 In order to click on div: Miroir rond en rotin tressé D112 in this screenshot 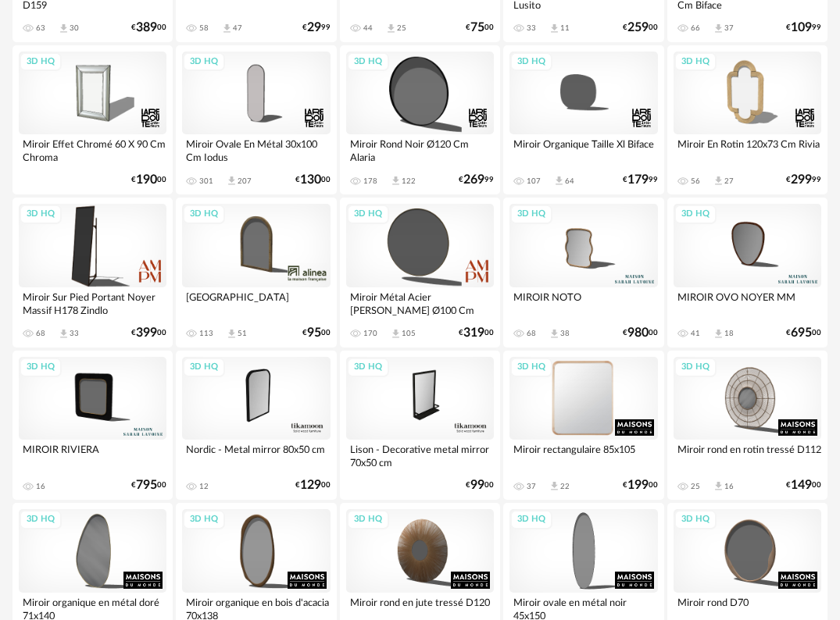, I will do `click(747, 455)`.